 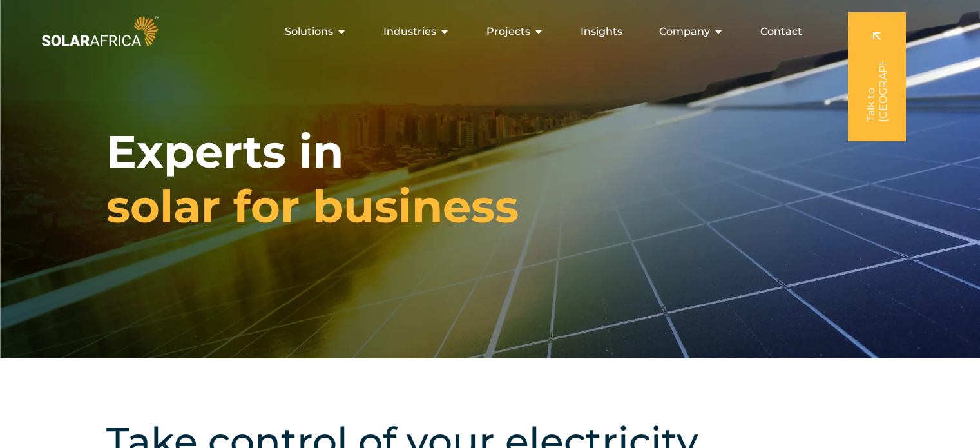 What do you see at coordinates (601, 32) in the screenshot?
I see `a: Insights` at bounding box center [601, 32].